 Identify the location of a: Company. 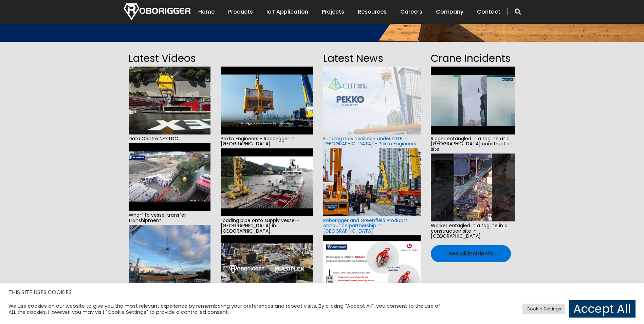
(449, 12).